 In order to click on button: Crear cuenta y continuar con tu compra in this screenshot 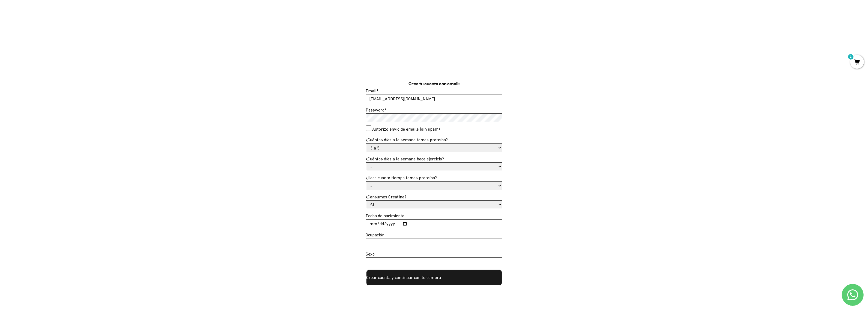, I will do `click(434, 278)`.